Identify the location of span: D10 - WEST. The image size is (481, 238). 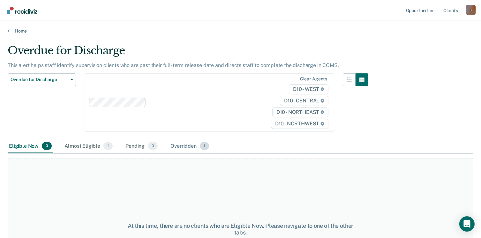
(309, 89).